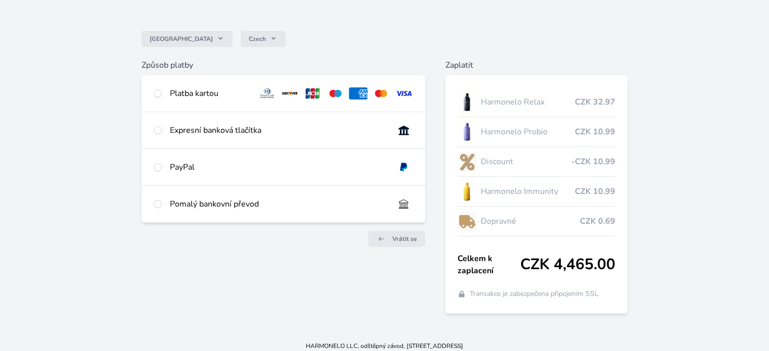  Describe the element at coordinates (278, 204) in the screenshot. I see `div: Pomalý bankovní převod` at that location.